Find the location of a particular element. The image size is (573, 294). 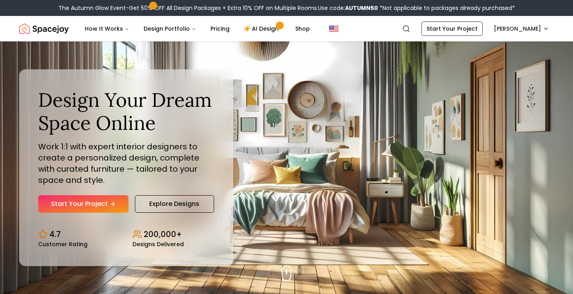

h1: Design Your Dream Space Online is located at coordinates (126, 111).